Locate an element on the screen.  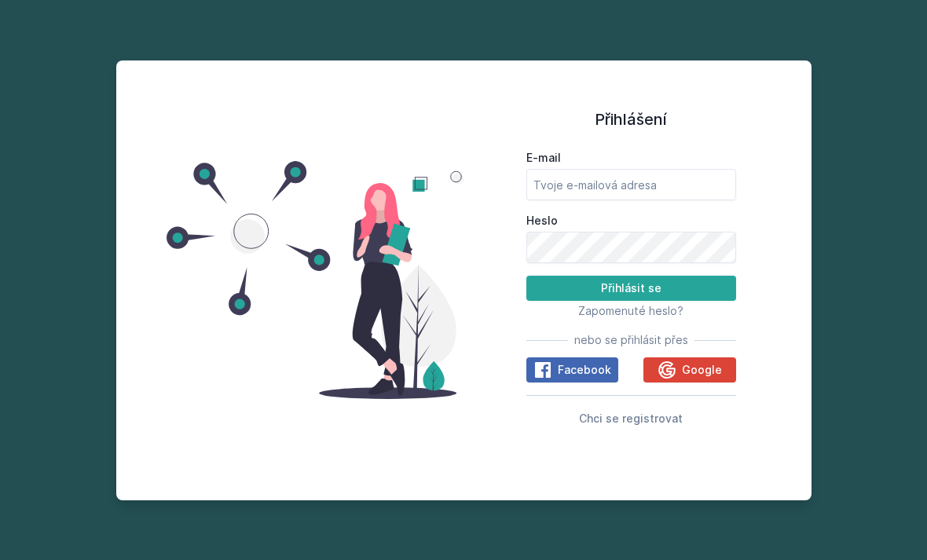
button: Chci se registrovat is located at coordinates (631, 418).